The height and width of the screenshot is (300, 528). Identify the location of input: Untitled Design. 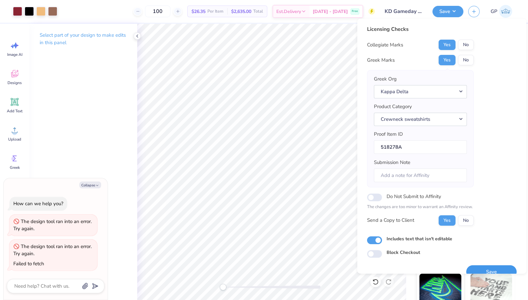
(403, 11).